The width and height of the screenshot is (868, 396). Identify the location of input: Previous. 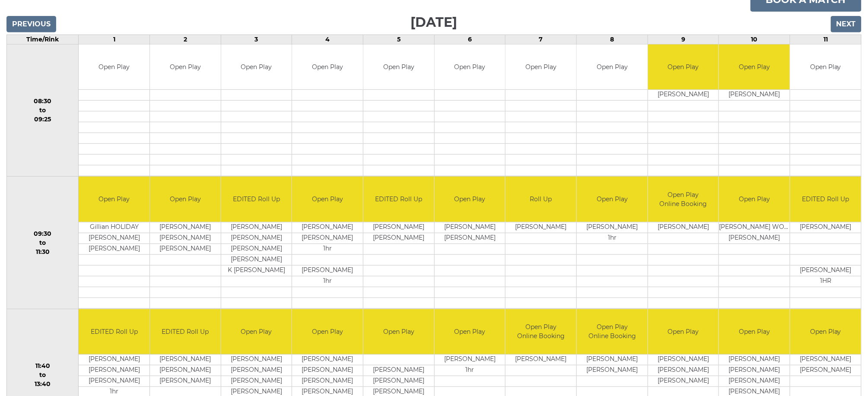
(31, 24).